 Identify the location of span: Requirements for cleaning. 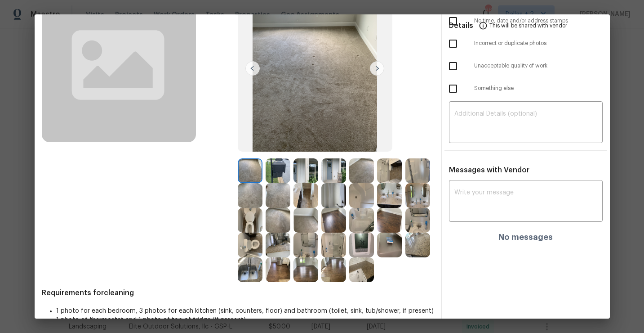
(238, 293).